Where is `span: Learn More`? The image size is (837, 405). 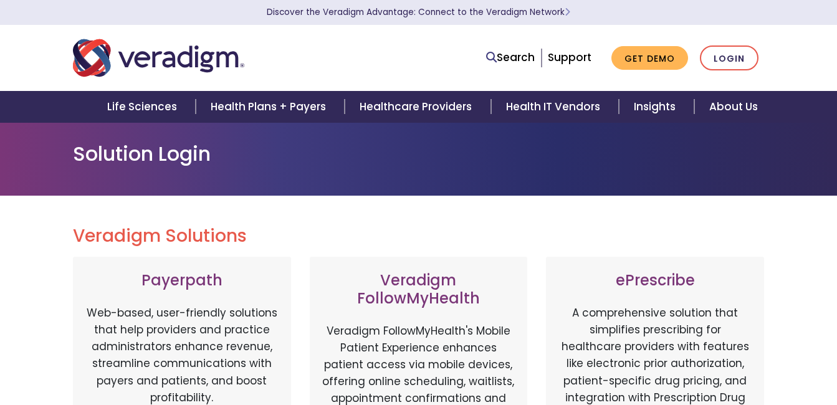 span: Learn More is located at coordinates (567, 12).